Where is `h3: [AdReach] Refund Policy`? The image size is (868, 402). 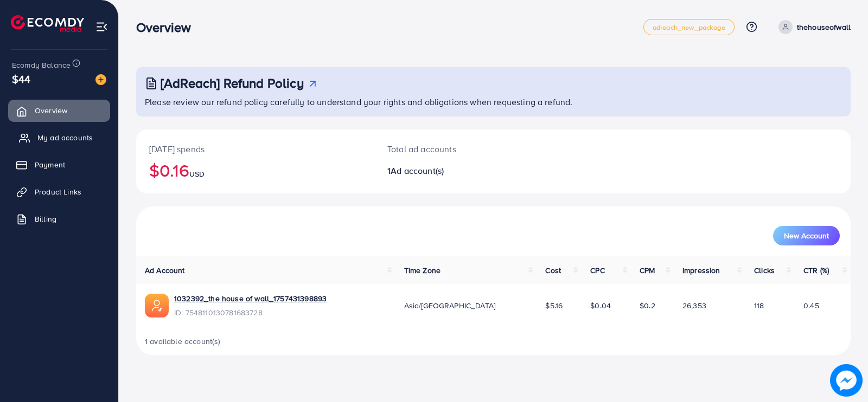
h3: [AdReach] Refund Policy is located at coordinates (232, 83).